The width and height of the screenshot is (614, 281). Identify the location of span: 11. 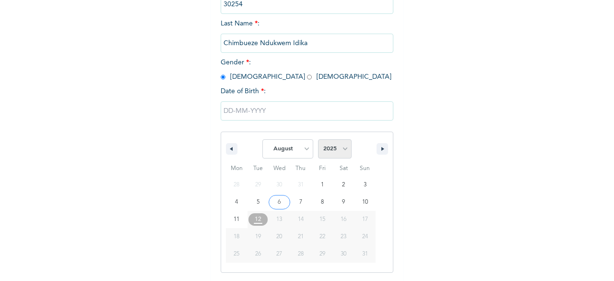
(237, 219).